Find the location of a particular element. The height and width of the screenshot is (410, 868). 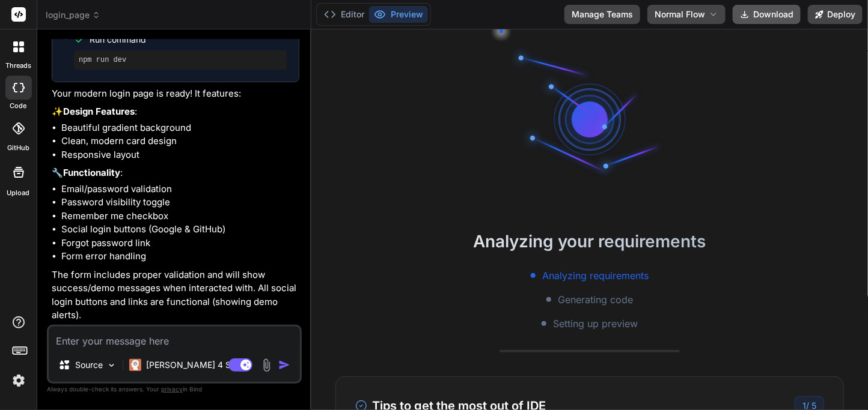

li: Forgot password link is located at coordinates (180, 243).